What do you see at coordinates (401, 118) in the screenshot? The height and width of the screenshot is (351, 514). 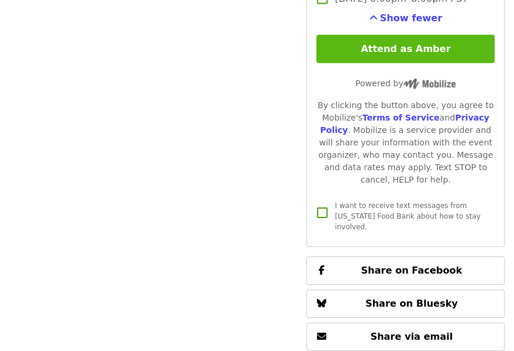 I see `a: Terms of Service` at bounding box center [401, 118].